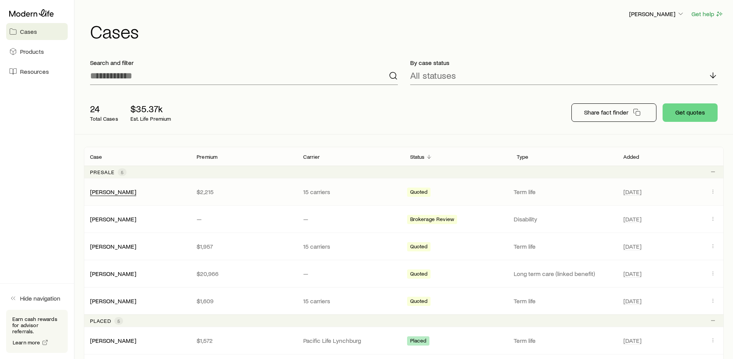 The image size is (733, 359). What do you see at coordinates (27, 343) in the screenshot?
I see `span: Learn more` at bounding box center [27, 343].